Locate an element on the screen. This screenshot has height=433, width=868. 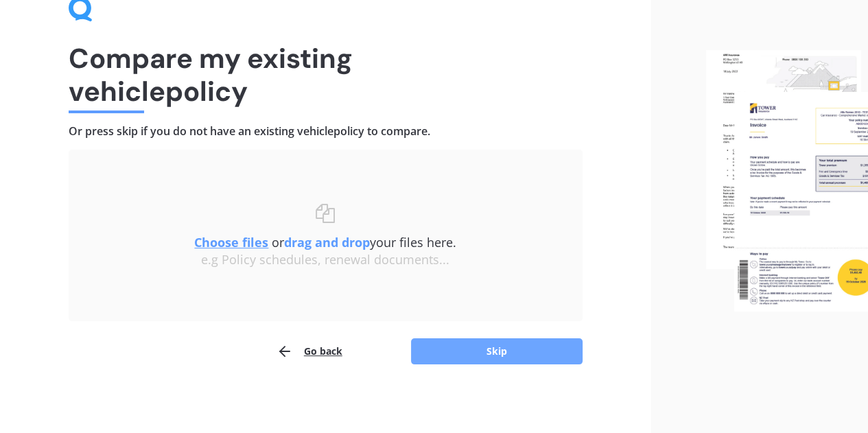
h4: Or press skip if you do not have an existing vehicle policy to compare. is located at coordinates (325, 131).